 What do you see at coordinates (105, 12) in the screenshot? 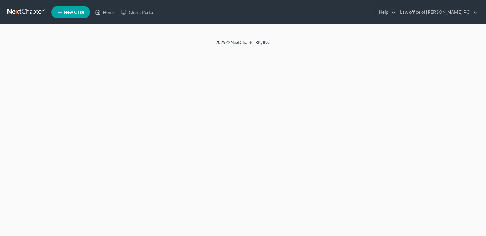
I see `a: Home` at bounding box center [105, 12].